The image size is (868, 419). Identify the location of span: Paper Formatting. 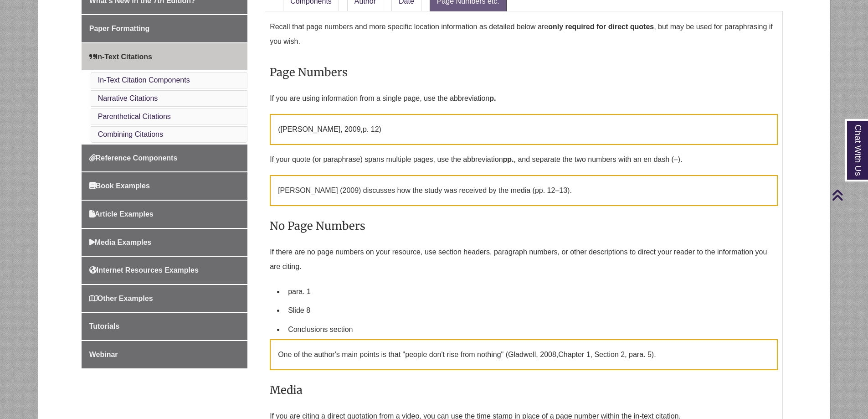
(119, 28).